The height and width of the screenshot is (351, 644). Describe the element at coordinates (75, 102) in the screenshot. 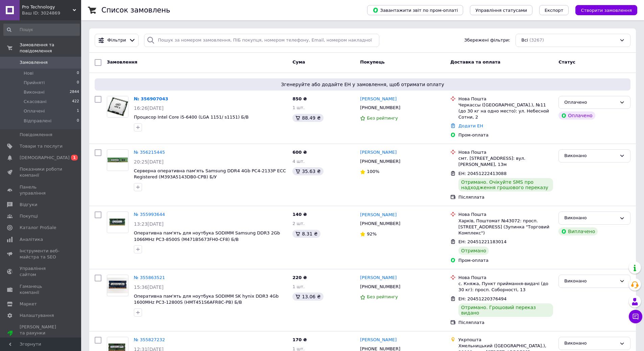

I see `span: 422` at that location.